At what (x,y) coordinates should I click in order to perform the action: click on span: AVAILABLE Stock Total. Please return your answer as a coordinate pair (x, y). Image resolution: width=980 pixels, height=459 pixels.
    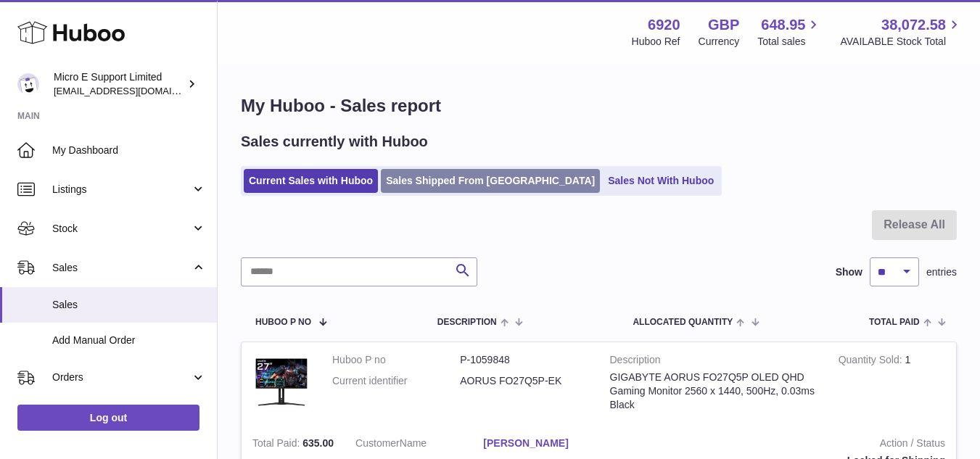
    Looking at the image, I should click on (901, 41).